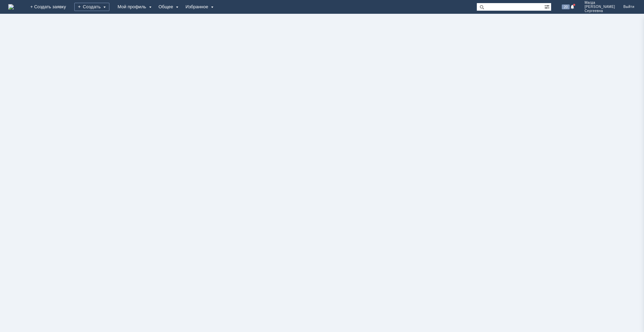  Describe the element at coordinates (600, 3) in the screenshot. I see `span: Магда` at that location.